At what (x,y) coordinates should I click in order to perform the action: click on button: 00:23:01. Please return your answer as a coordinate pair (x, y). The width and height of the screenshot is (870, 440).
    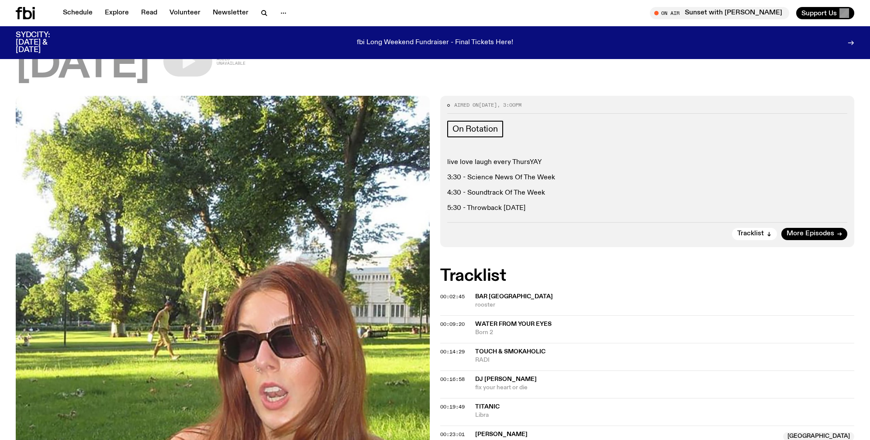
    Looking at the image, I should click on (453, 434).